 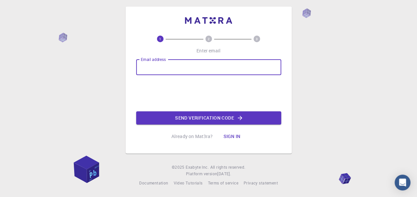 I want to click on span: Exabyte Inc., so click(x=197, y=167).